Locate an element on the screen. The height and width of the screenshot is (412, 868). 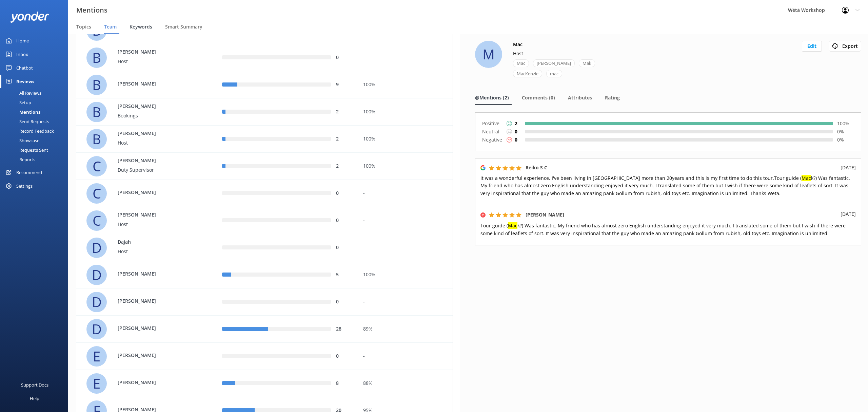
div: Reviews is located at coordinates (25, 81).